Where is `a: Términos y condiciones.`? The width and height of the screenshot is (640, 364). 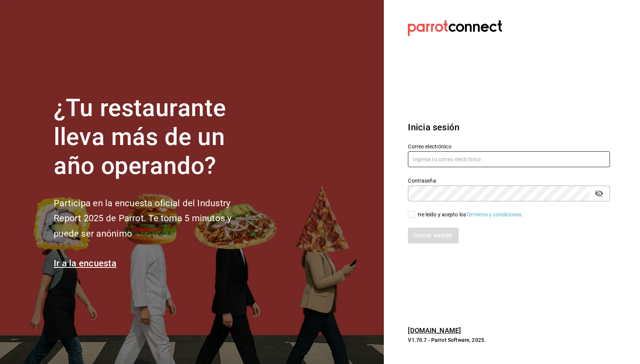 a: Términos y condiciones. is located at coordinates (494, 214).